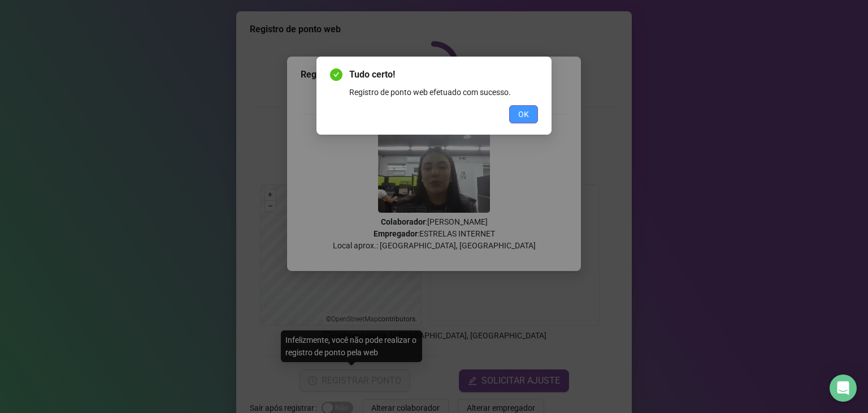 This screenshot has width=868, height=413. What do you see at coordinates (524, 114) in the screenshot?
I see `button: OK` at bounding box center [524, 114].